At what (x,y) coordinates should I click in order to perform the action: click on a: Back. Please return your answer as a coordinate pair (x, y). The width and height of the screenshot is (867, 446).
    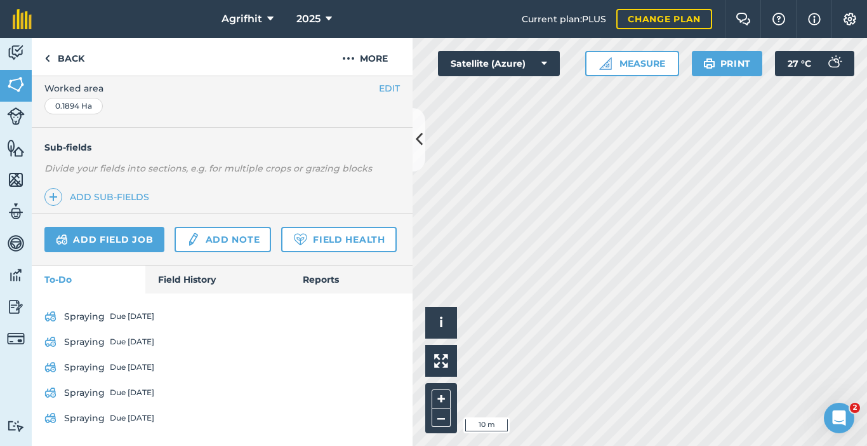
    Looking at the image, I should click on (64, 57).